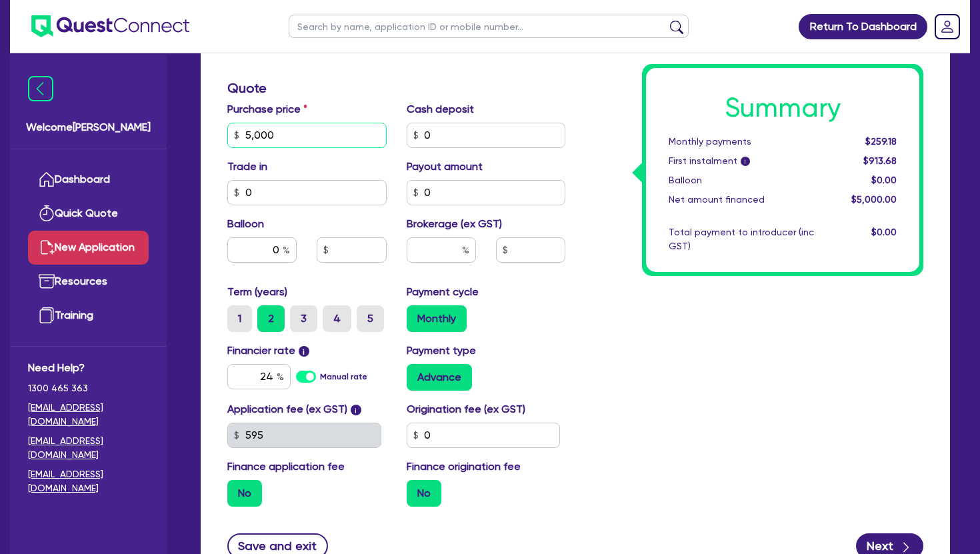 The height and width of the screenshot is (554, 980). I want to click on label: Payment cycle, so click(443, 292).